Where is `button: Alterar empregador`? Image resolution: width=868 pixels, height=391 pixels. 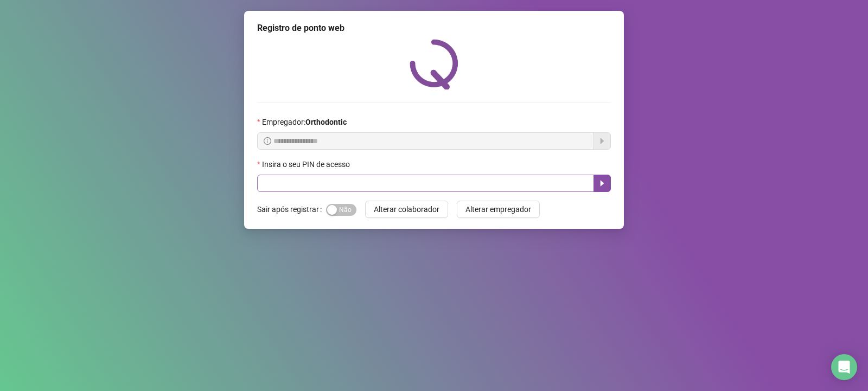 button: Alterar empregador is located at coordinates (498, 210).